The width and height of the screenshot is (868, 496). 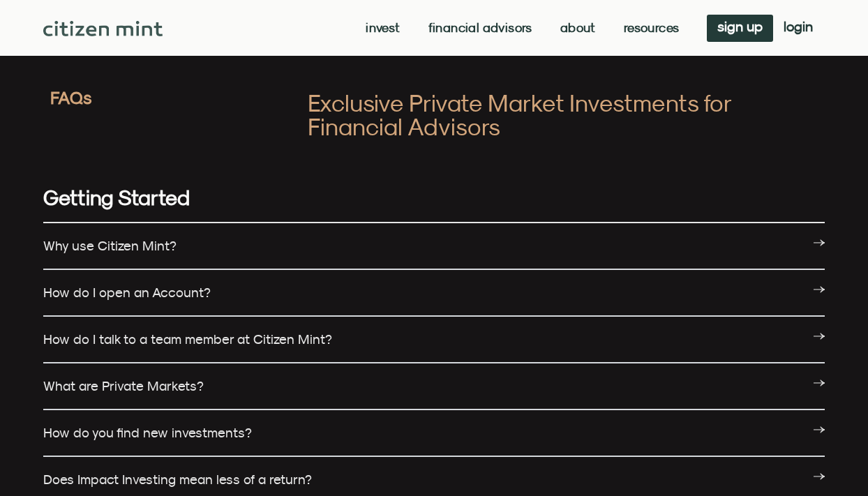 What do you see at coordinates (562, 114) in the screenshot?
I see `h2: Exclusive Private Market Investments for Financial Advisors` at bounding box center [562, 114].